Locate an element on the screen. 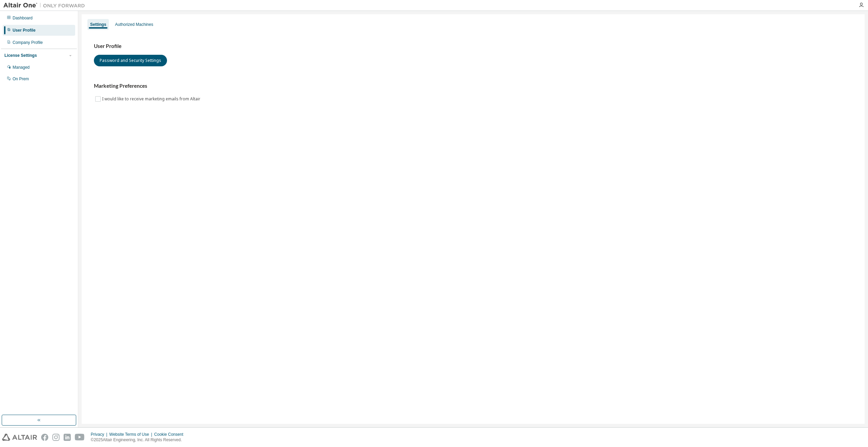 The width and height of the screenshot is (868, 447). img: linkedin.svg is located at coordinates (67, 437).